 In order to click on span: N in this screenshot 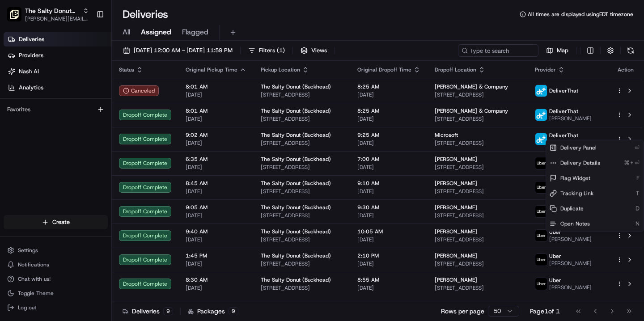, I will do `click(637, 224)`.